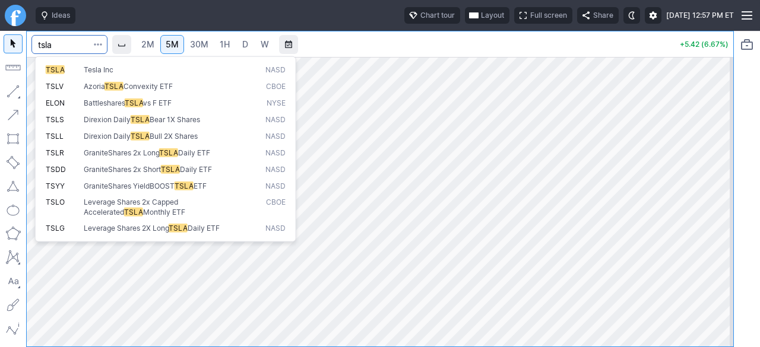 This screenshot has width=760, height=347. I want to click on button: Triangle, so click(13, 186).